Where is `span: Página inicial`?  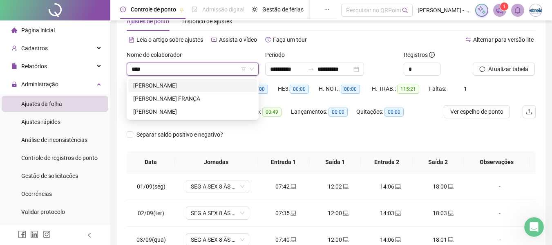
span: Página inicial is located at coordinates (38, 30).